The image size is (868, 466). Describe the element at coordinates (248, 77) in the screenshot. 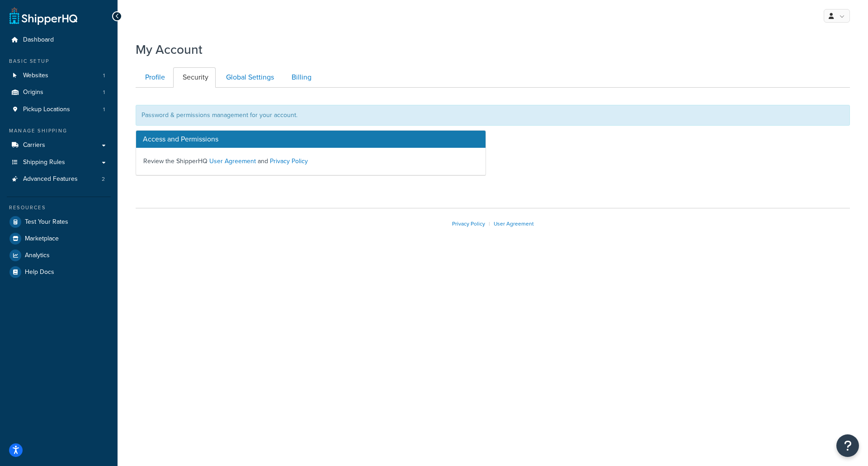

I see `a: Global Settings` at that location.